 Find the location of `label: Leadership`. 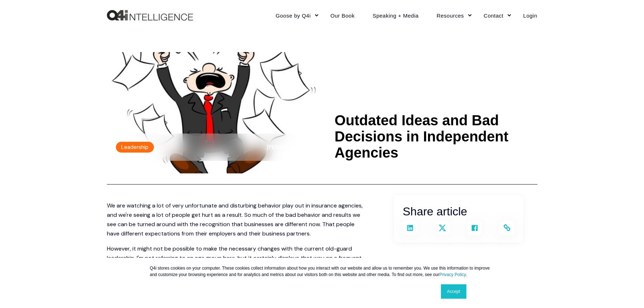

label: Leadership is located at coordinates (135, 147).